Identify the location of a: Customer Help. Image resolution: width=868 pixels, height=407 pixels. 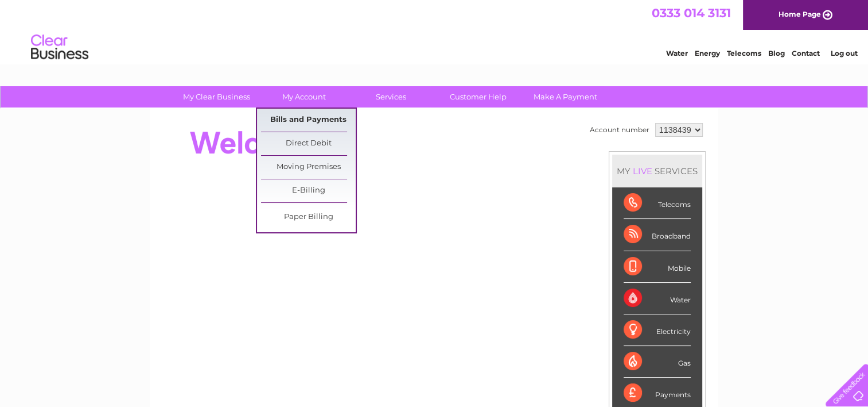
(478, 97).